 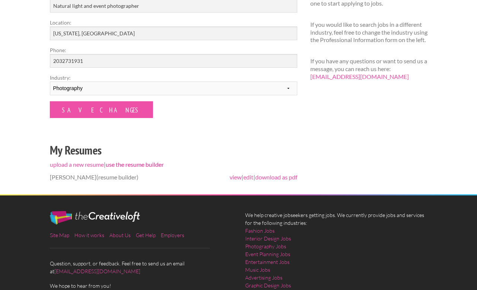 What do you see at coordinates (173, 50) in the screenshot?
I see `label: Phone:` at bounding box center [173, 50].